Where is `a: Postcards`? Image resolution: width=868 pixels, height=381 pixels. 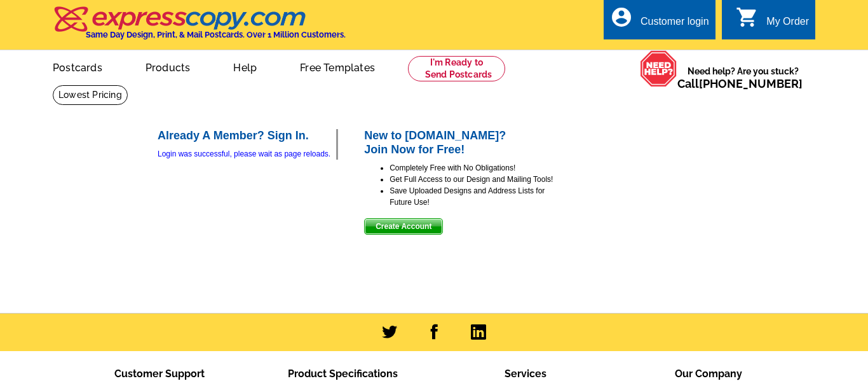
a: Postcards is located at coordinates (78, 66).